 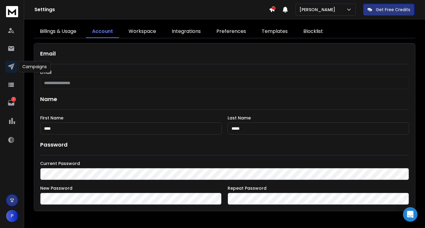 I want to click on div: Campaigns, so click(x=34, y=67).